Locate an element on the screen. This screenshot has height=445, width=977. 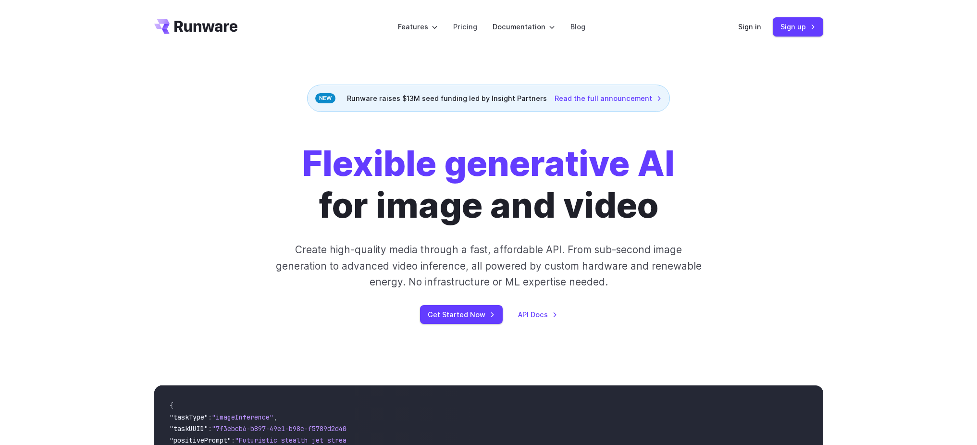
h1: for image and video is located at coordinates (488, 185).